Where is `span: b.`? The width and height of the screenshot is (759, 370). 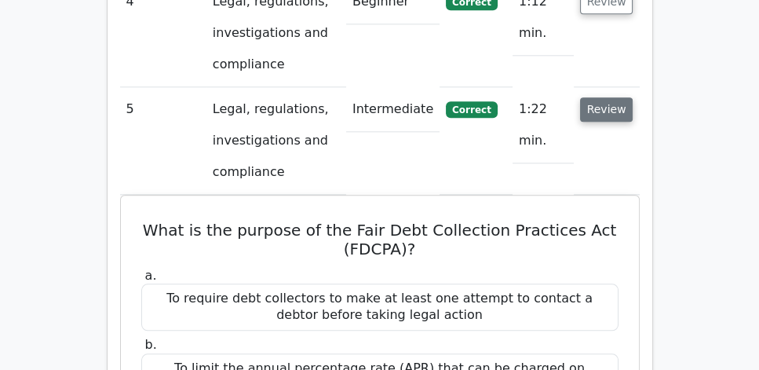
span: b. is located at coordinates (151, 344).